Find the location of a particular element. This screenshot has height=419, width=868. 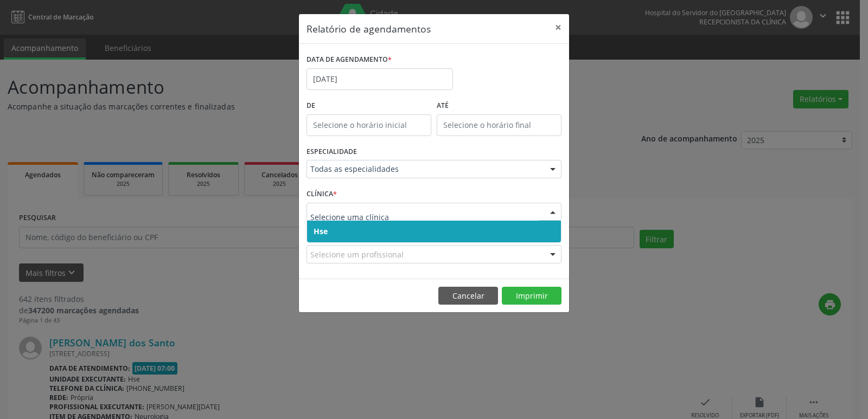

button: Imprimir is located at coordinates (532, 296).